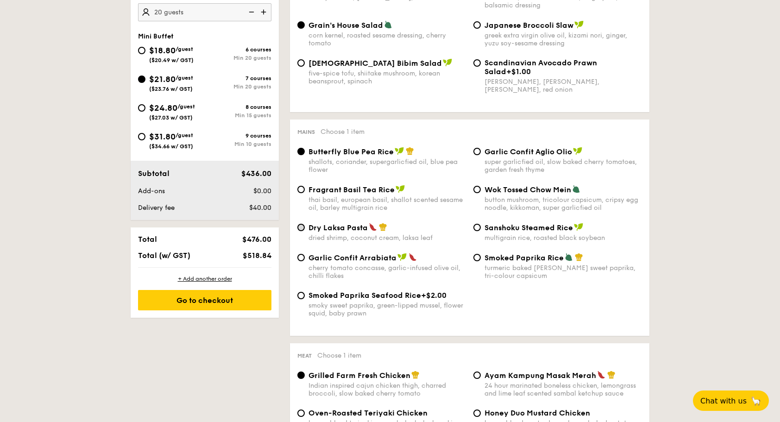 The height and width of the screenshot is (422, 780). Describe the element at coordinates (142, 51) in the screenshot. I see `input: $18.80/guest($20.49 w/ GST)6 coursesMin 20 guests` at that location.